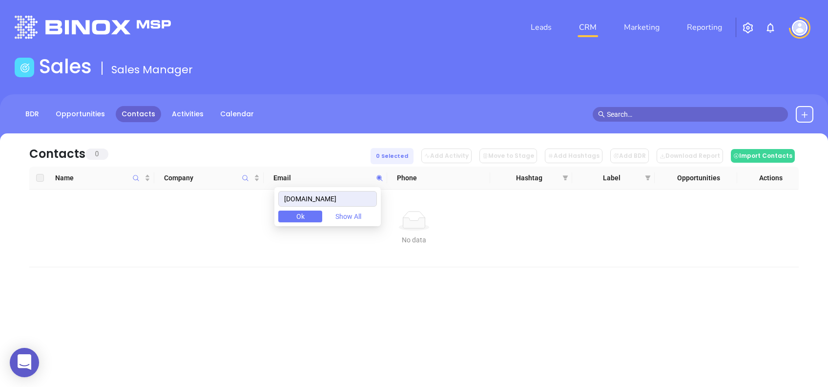  I want to click on img: iconNotification, so click(771, 28).